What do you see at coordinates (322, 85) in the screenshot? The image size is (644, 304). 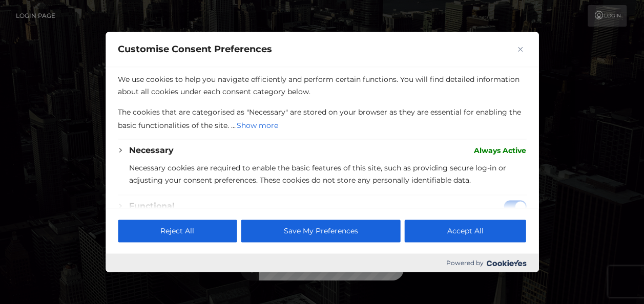 I see `p: We use cookies to help you navigate efficiently and perform certain functions. You will find deta...` at bounding box center [322, 85].